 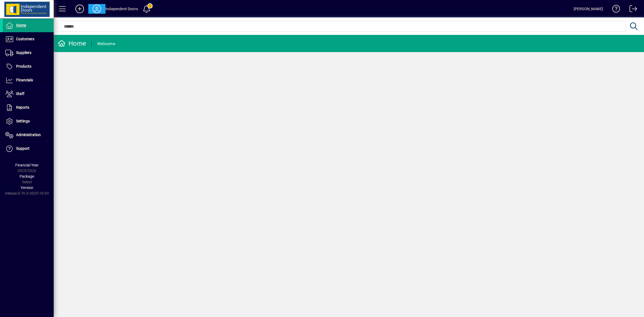 What do you see at coordinates (28, 135) in the screenshot?
I see `a: Administration` at bounding box center [28, 135].